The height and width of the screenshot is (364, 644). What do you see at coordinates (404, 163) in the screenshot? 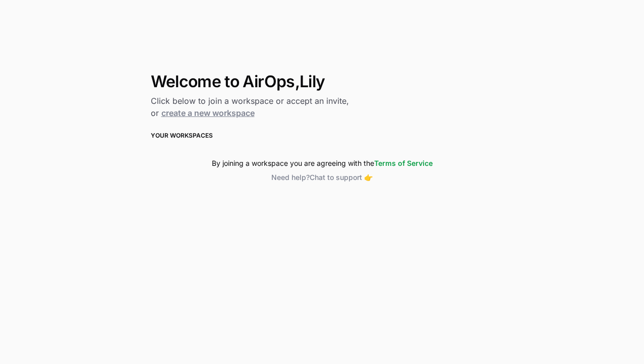
I see `a: Terms of Service` at bounding box center [404, 163].